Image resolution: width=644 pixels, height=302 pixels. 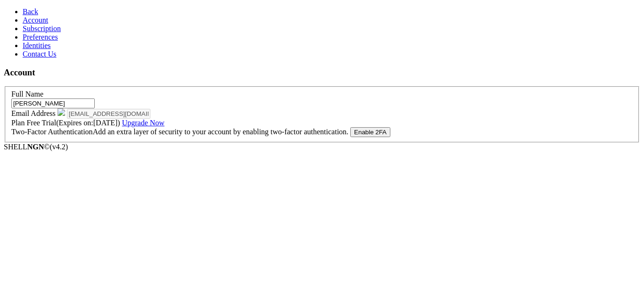 What do you see at coordinates (181, 132) in the screenshot?
I see `label: Two-Factor Authentication` at bounding box center [181, 132].